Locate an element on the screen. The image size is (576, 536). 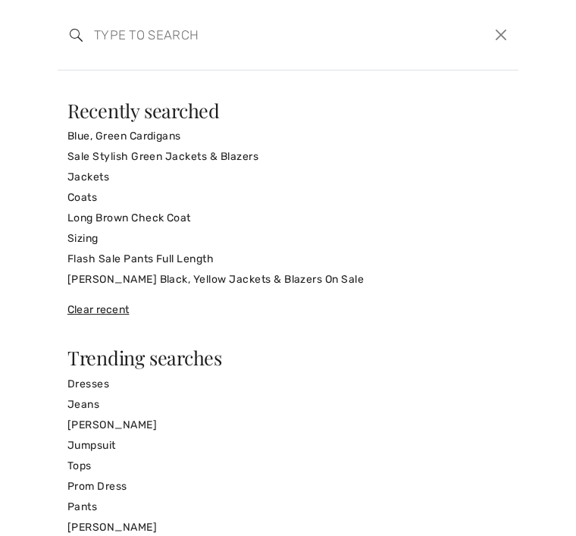
a: Blue, Green Cardigans is located at coordinates (288, 136).